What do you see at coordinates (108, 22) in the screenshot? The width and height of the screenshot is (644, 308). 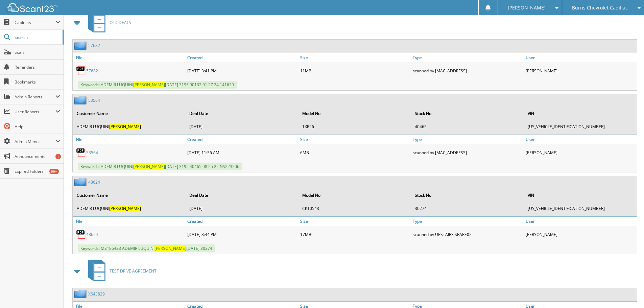 I see `a: OLD DEALS` at bounding box center [108, 22].